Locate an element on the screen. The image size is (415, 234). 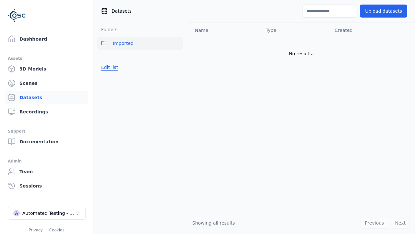
th: Created is located at coordinates (367, 30).